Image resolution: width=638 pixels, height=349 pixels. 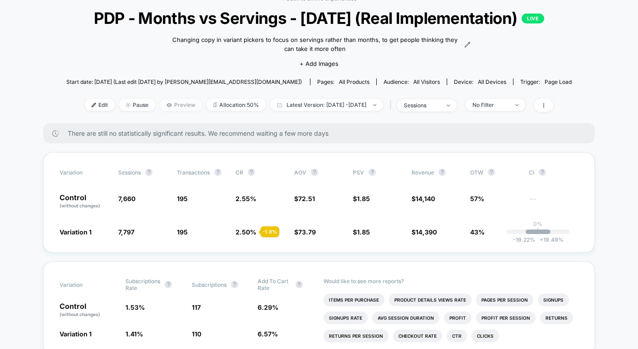 I want to click on div: Pages:, so click(x=344, y=82).